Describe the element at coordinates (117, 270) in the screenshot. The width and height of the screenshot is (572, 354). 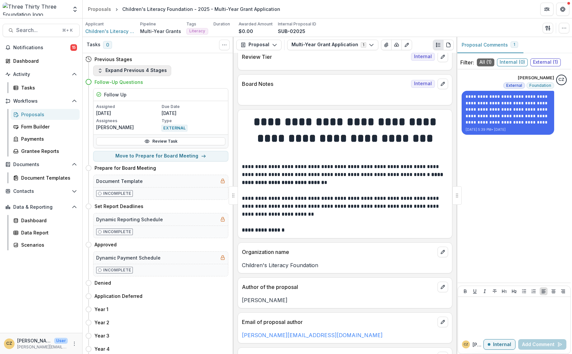
I see `p: Incomplete` at that location.